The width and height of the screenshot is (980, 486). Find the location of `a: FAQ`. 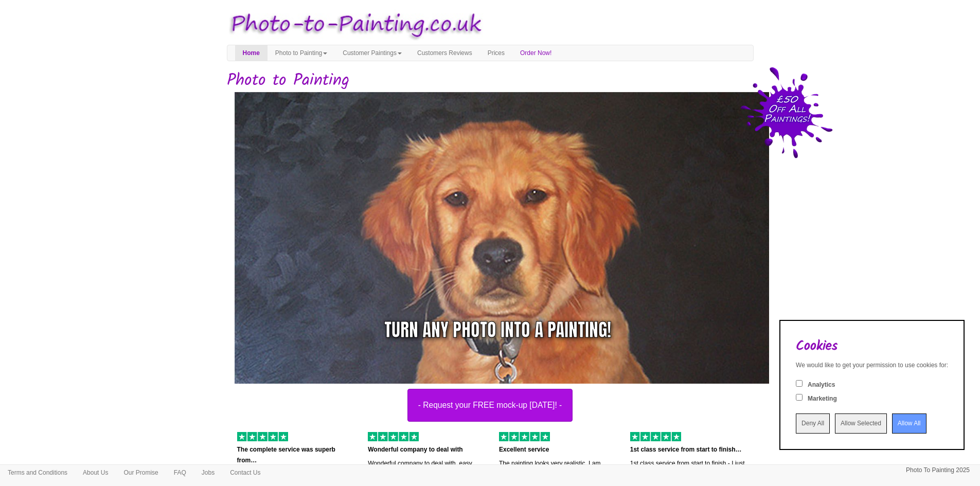

a: FAQ is located at coordinates (180, 473).